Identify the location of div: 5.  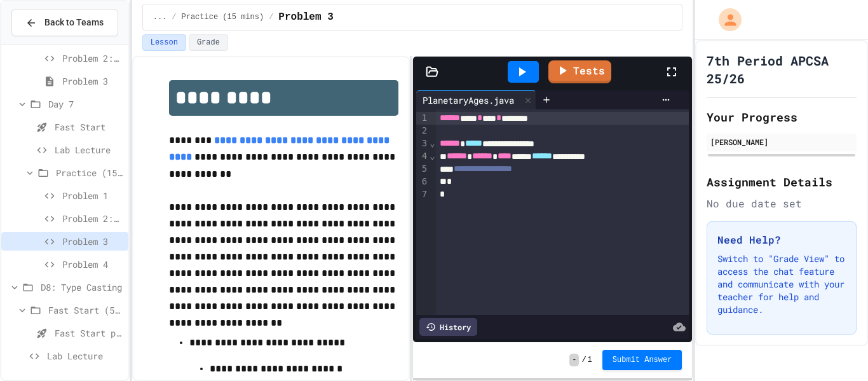
(423, 169).